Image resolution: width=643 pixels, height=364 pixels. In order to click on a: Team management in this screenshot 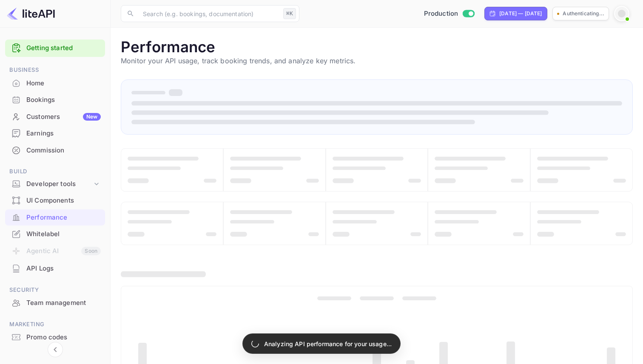, I will do `click(55, 303)`.